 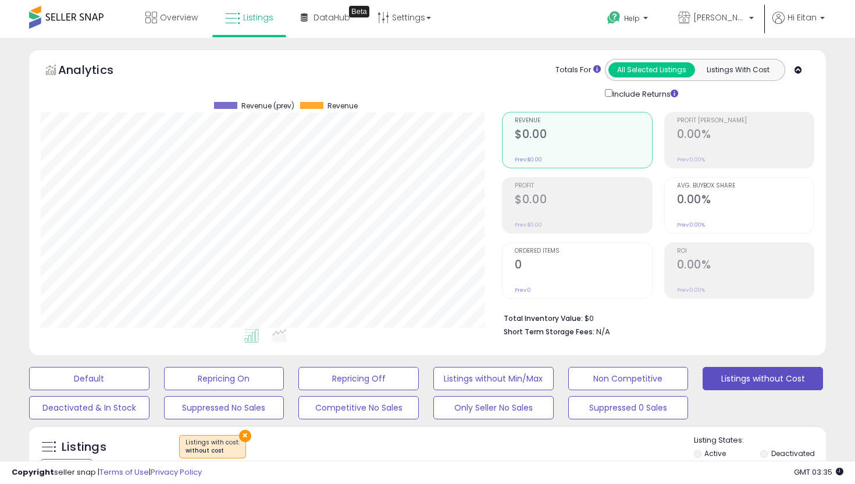 What do you see at coordinates (628, 407) in the screenshot?
I see `button: Suppressed 0 Sales` at bounding box center [628, 407].